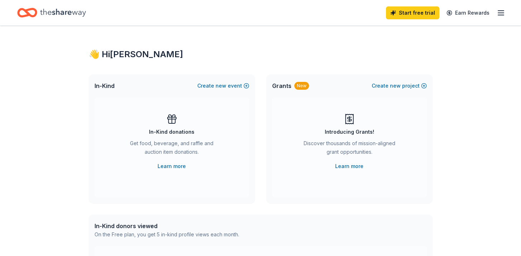  I want to click on div: In-Kind donors viewed, so click(167, 226).